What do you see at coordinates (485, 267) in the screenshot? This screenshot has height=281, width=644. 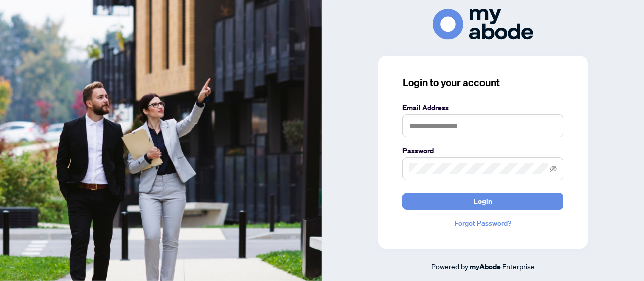 I see `a: myAbode` at bounding box center [485, 267].